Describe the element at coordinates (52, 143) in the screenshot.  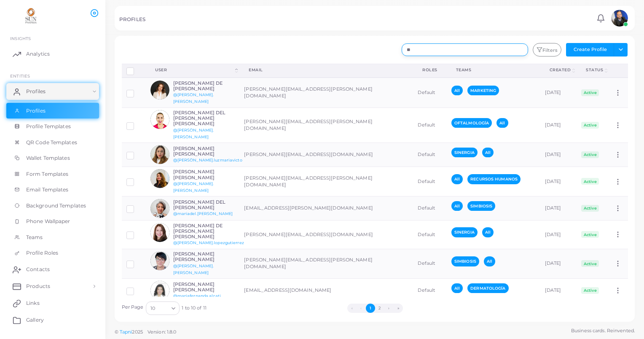
I see `span: QR Code Templates` at that location.